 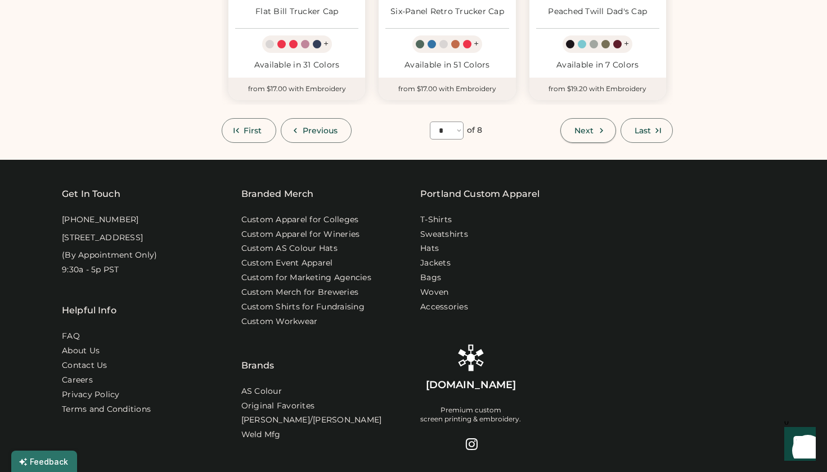 What do you see at coordinates (249, 130) in the screenshot?
I see `button: First` at bounding box center [249, 130].